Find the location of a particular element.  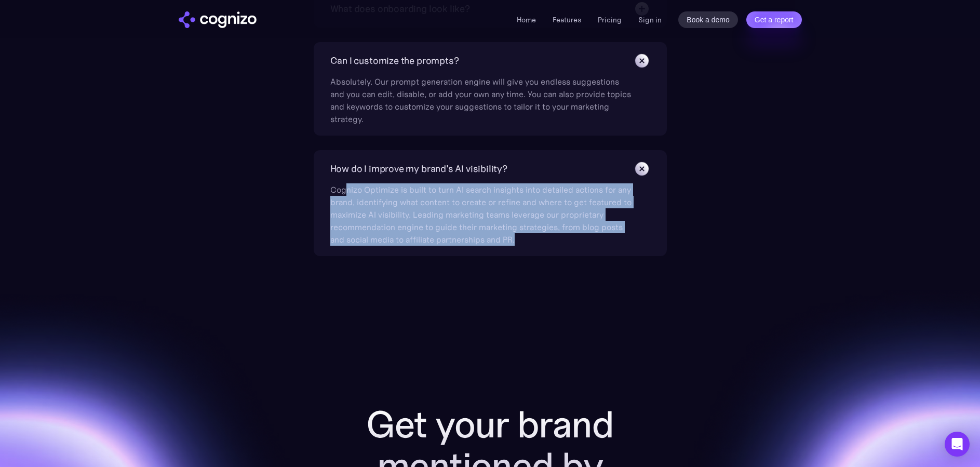

div: Can I customize the prompts? is located at coordinates (395, 61).